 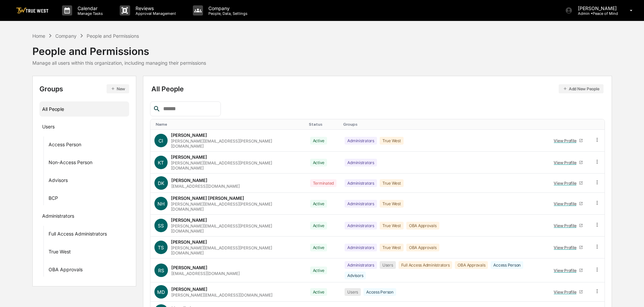 I want to click on p: Company, so click(x=227, y=8).